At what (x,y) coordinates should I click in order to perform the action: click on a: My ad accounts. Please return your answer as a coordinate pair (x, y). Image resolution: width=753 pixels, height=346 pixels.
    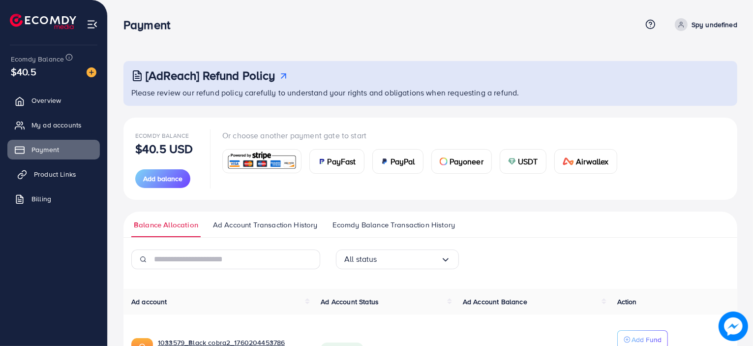
    Looking at the image, I should click on (54, 125).